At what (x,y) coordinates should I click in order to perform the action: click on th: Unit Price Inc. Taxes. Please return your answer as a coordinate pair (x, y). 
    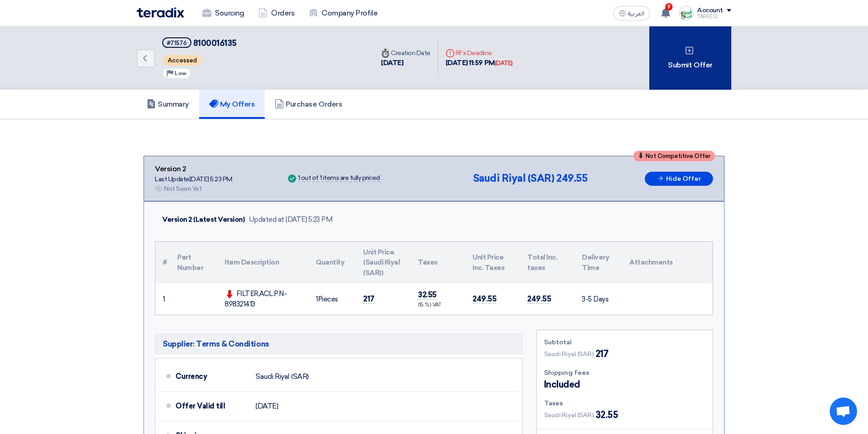
    Looking at the image, I should click on (492, 262).